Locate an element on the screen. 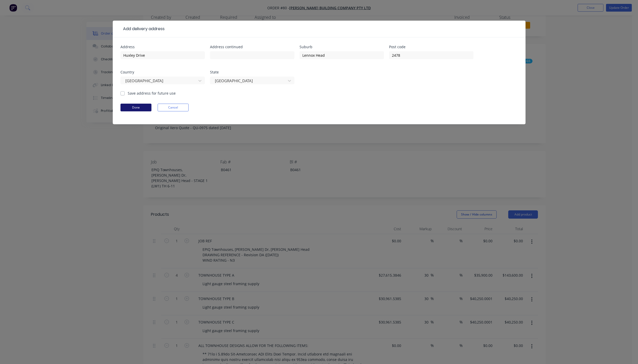 Image resolution: width=638 pixels, height=364 pixels. div: State is located at coordinates (252, 72).